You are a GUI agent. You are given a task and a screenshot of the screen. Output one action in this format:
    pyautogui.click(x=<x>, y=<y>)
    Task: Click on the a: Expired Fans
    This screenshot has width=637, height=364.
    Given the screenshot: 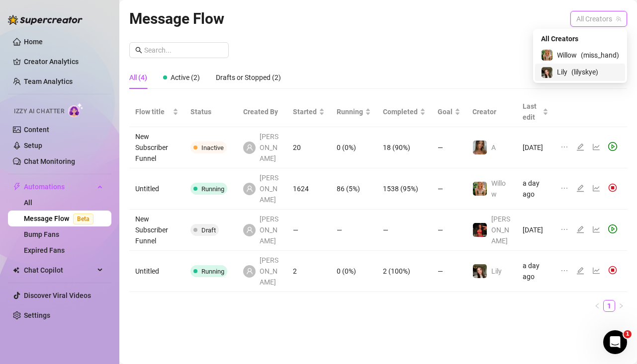 What is the action you would take?
    pyautogui.click(x=44, y=250)
    